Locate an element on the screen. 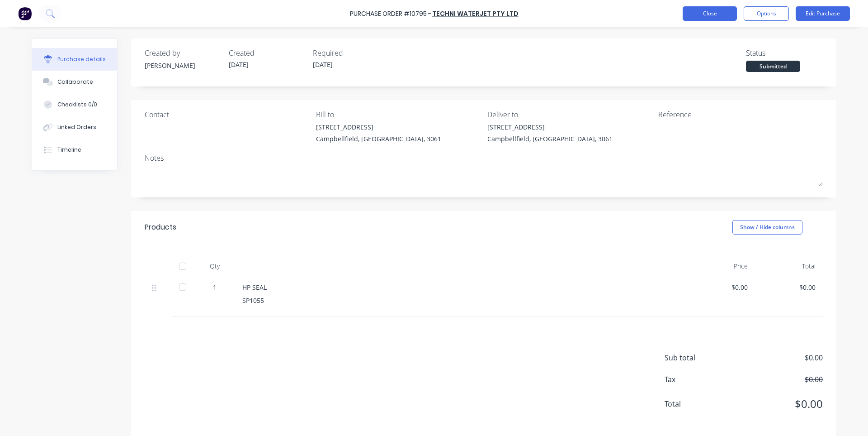 The image size is (868, 436). div: Collaborate is located at coordinates (75, 82).